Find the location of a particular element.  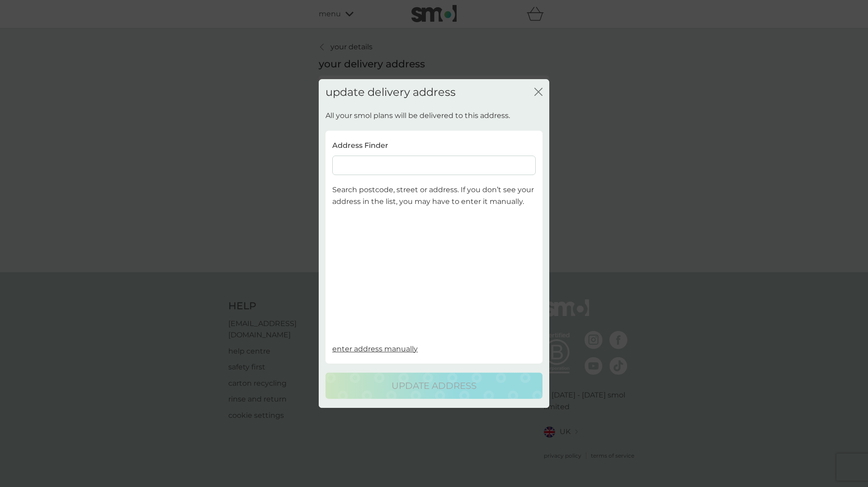

p: Search postcode, street or address. If you don’t see your address in the list, you may have to en... is located at coordinates (434, 196).